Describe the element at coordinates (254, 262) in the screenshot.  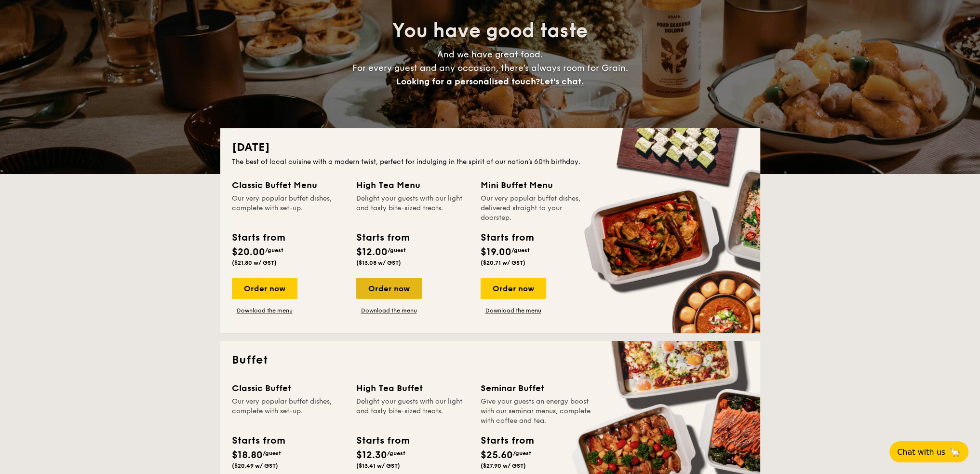
I see `span: ($21.80 w/ GST)` at that location.